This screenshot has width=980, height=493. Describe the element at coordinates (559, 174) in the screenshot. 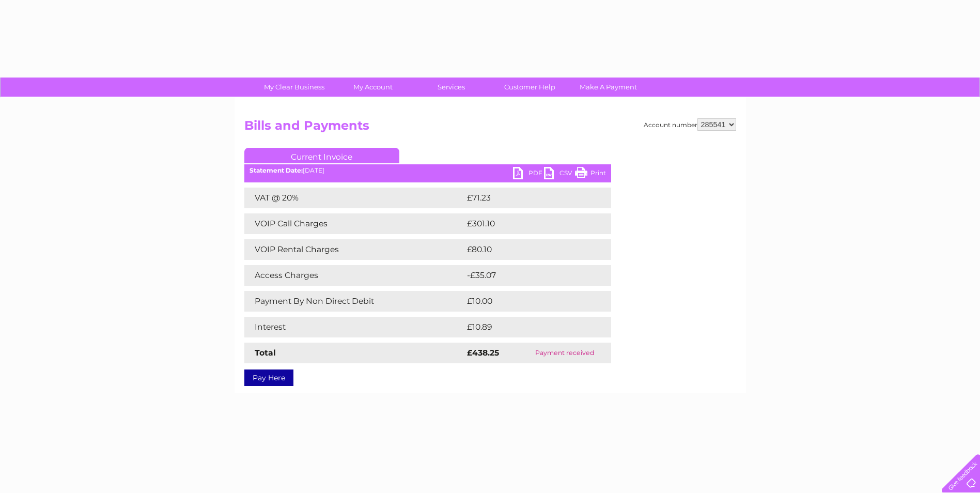

I see `a: CSV` at that location.